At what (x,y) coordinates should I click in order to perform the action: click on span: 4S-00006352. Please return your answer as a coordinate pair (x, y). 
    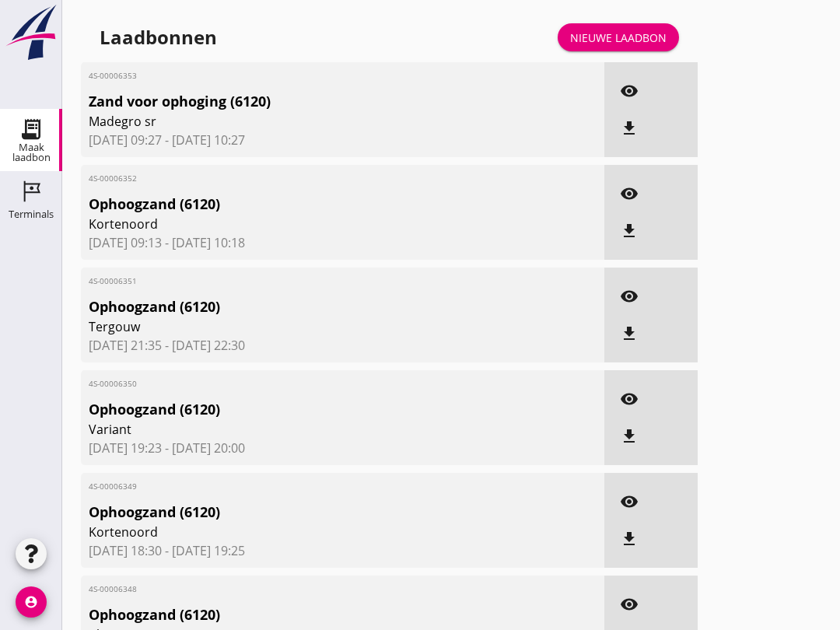
    Looking at the image, I should click on (300, 178).